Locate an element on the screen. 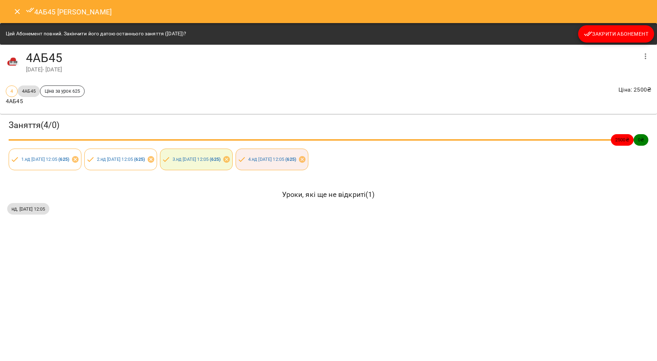  p: 4АБ45 is located at coordinates (45, 101).